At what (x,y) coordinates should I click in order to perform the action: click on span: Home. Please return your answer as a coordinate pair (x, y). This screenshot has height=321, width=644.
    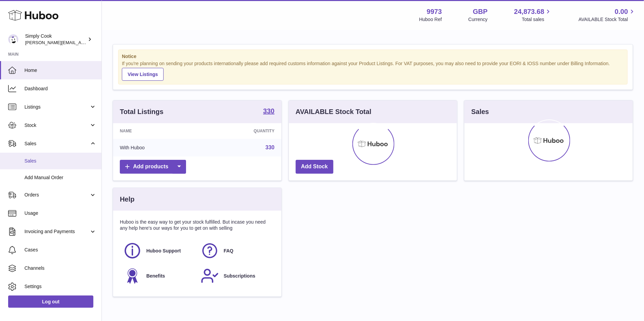
    Looking at the image, I should click on (60, 70).